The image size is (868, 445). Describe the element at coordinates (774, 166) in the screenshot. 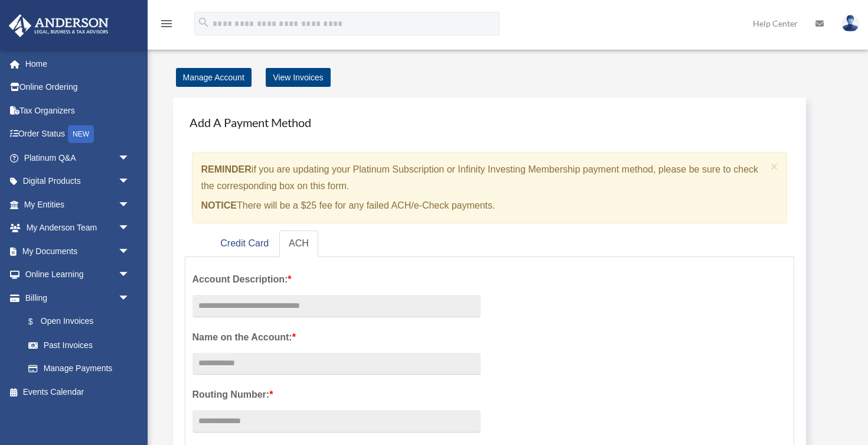

I see `button: Close` at that location.